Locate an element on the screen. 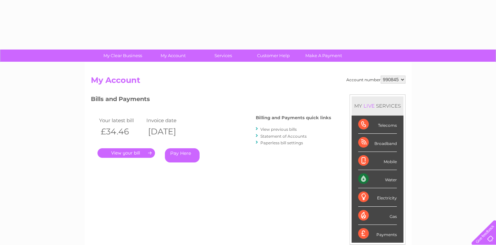  td: Invoice date is located at coordinates (169, 120).